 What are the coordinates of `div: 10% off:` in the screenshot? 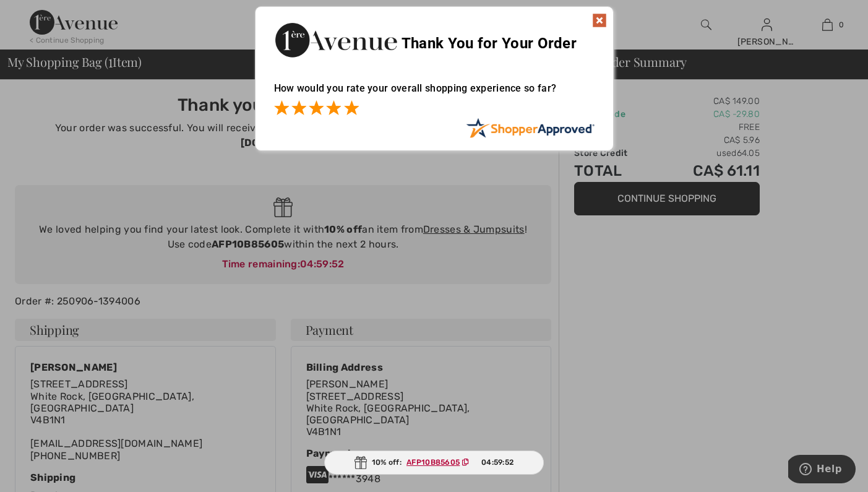 It's located at (434, 462).